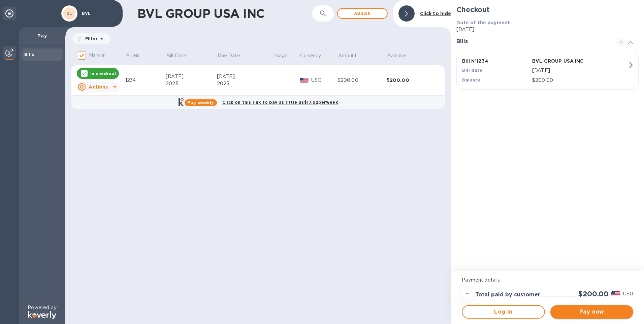 The image size is (644, 324). What do you see at coordinates (496, 61) in the screenshot?
I see `p: Bill № 1234` at bounding box center [496, 61].